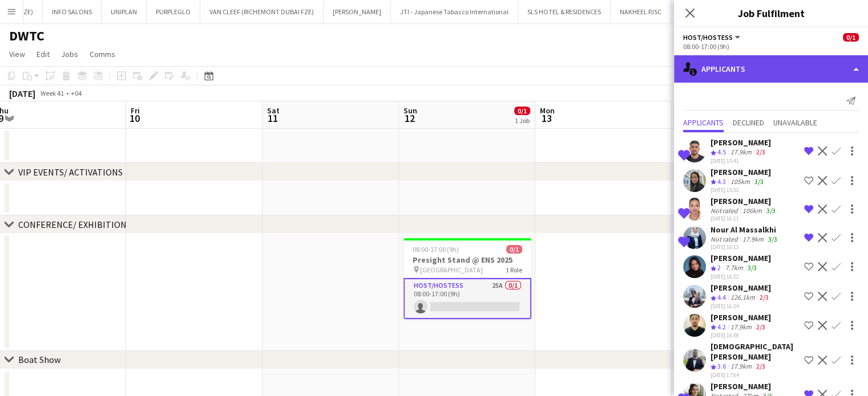  Describe the element at coordinates (17, 54) in the screenshot. I see `span: View` at that location.